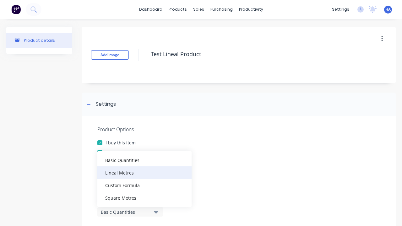 The image size is (402, 226). Describe the element at coordinates (178, 9) in the screenshot. I see `div: products` at that location.